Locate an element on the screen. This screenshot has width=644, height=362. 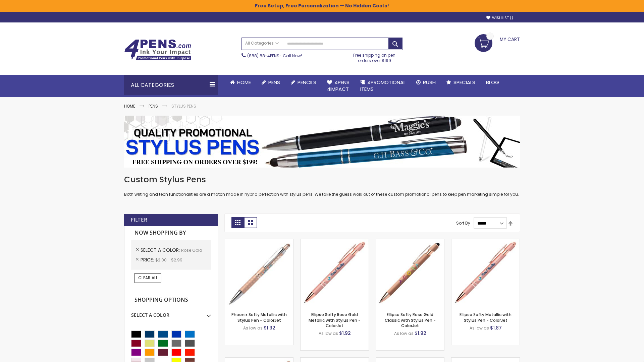
img: Stylus Pens is located at coordinates (322, 142).